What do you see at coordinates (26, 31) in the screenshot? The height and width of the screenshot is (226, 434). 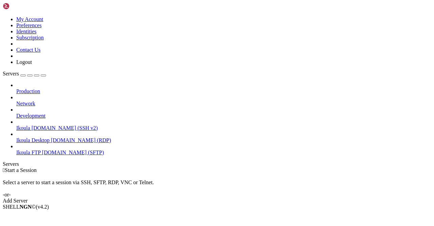 I see `a: Identities` at bounding box center [26, 31].